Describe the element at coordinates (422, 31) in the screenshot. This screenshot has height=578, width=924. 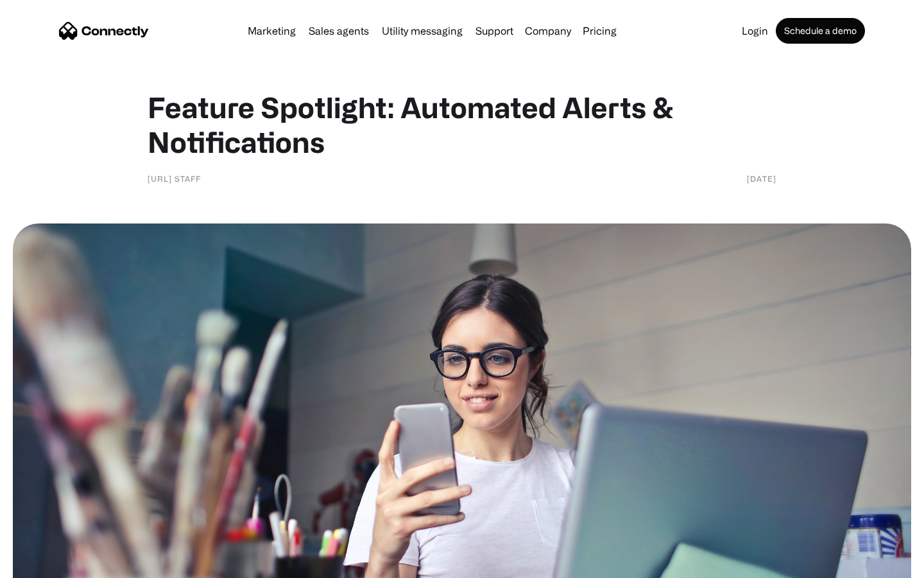
I see `a: Utility messaging` at that location.